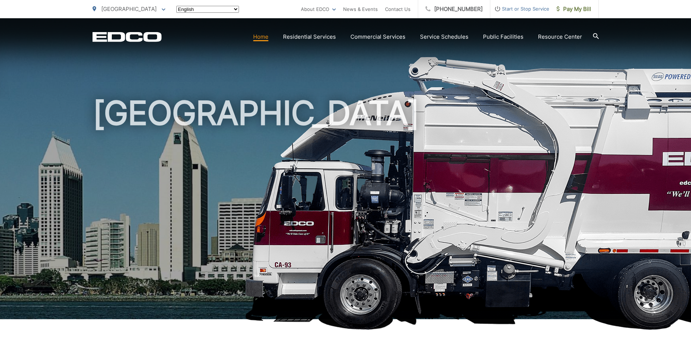 This screenshot has width=691, height=348. Describe the element at coordinates (560, 37) in the screenshot. I see `a: Resource Center` at that location.